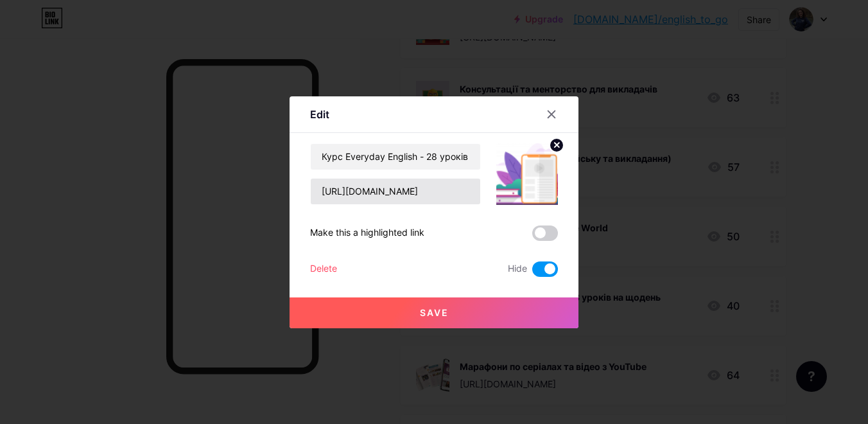  Describe the element at coordinates (434, 313) in the screenshot. I see `button: Save` at that location.